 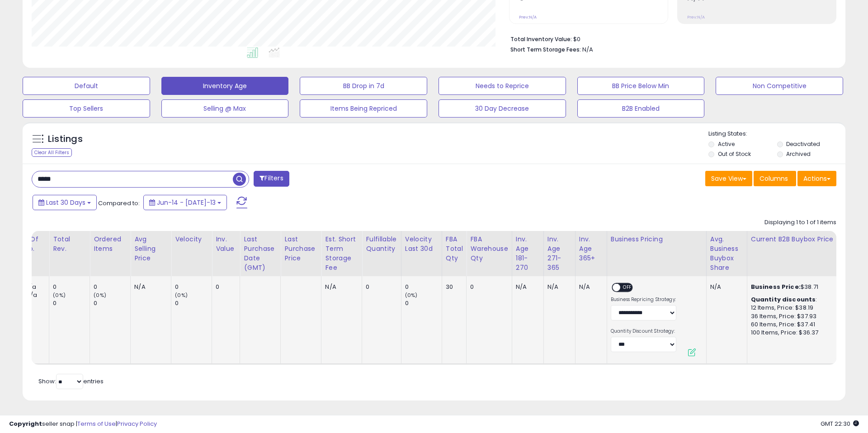 I want to click on span: N/A, so click(x=588, y=49).